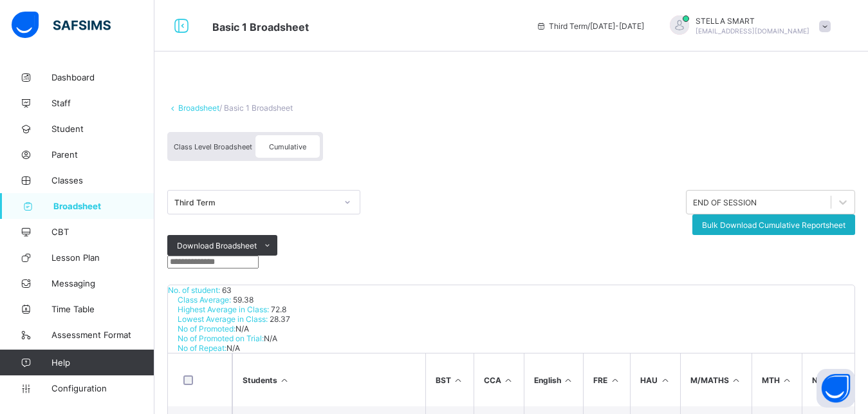  What do you see at coordinates (724, 202) in the screenshot?
I see `div: END OF SESSION` at bounding box center [724, 202].